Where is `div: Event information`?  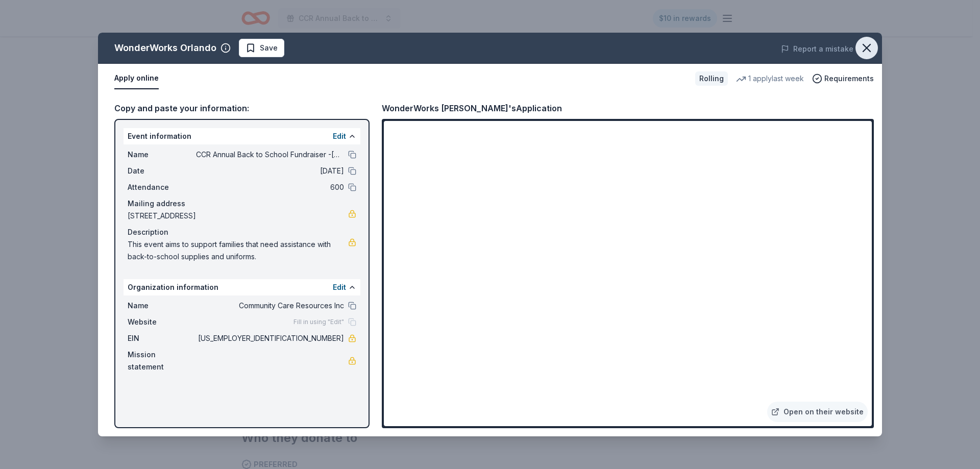
div: Event information is located at coordinates (242, 136).